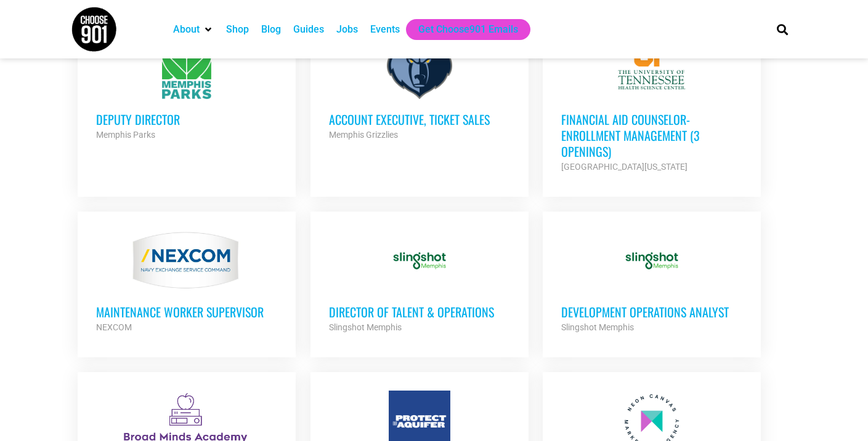 This screenshot has width=868, height=441. What do you see at coordinates (114, 328) in the screenshot?
I see `strong: NEXCOM` at bounding box center [114, 328].